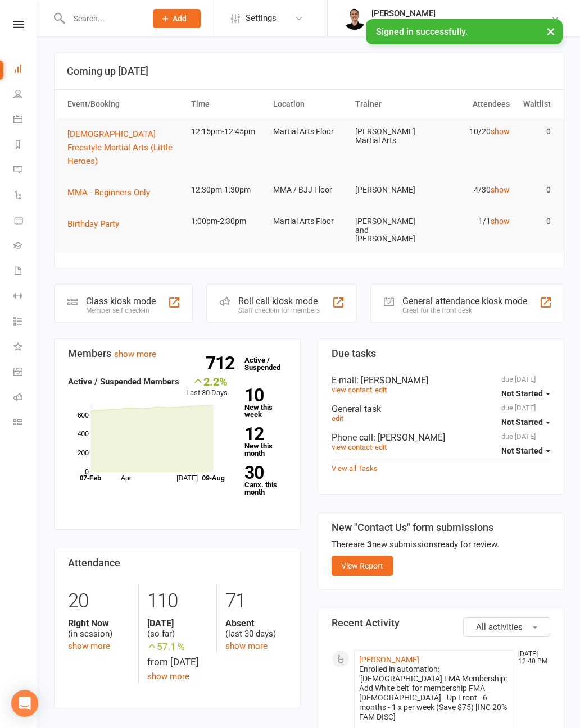  What do you see at coordinates (473, 189) in the screenshot?
I see `td: 4/30` at bounding box center [473, 189].